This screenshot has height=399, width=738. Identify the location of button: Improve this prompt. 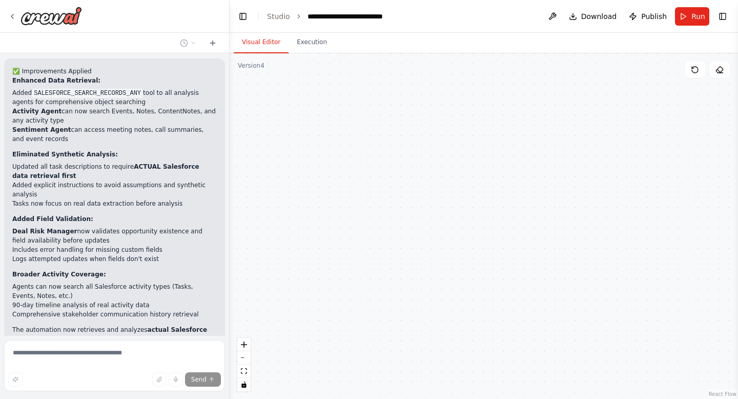
(15, 379).